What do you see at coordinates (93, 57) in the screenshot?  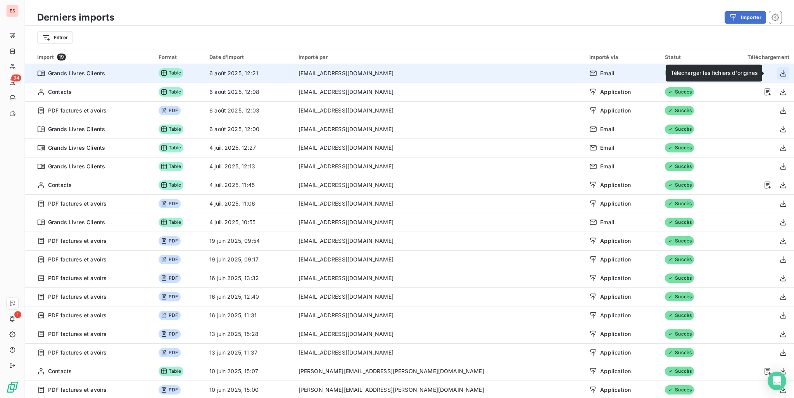 I see `div: Import` at bounding box center [93, 57].